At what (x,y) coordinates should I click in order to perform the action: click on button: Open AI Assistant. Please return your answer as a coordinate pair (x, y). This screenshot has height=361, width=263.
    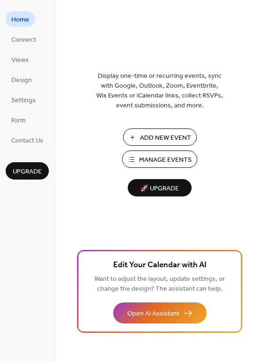
    Looking at the image, I should click on (160, 313).